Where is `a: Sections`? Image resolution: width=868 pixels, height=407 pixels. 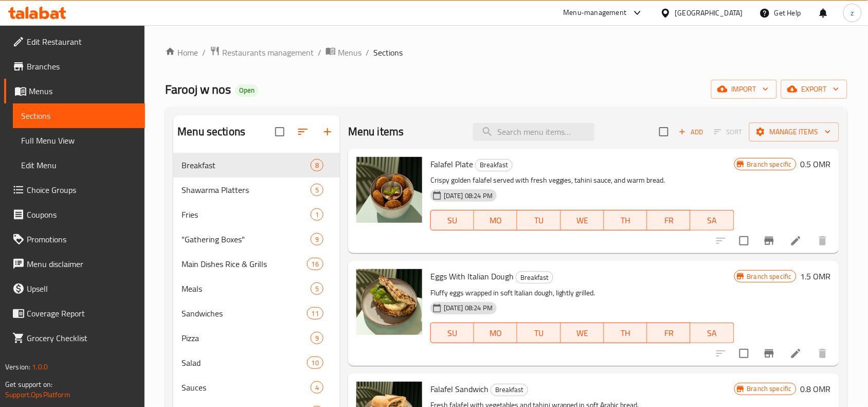 a: Sections is located at coordinates (79, 116).